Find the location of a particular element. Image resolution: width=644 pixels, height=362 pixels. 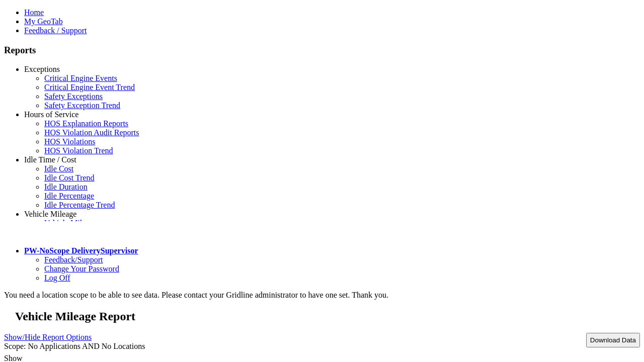

a: PW-NoScope DeliverySupervisor is located at coordinates (81, 250).